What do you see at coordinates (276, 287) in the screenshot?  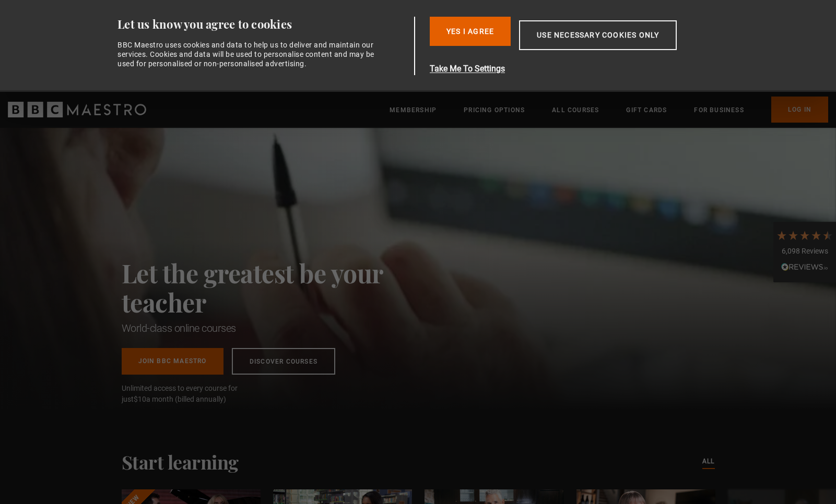 I see `h2: Let the greatest be your teacher` at bounding box center [276, 287].